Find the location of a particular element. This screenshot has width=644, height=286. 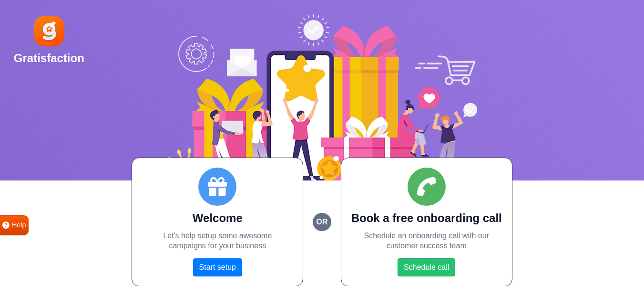

h2: Book a free onboarding call is located at coordinates (427, 218).